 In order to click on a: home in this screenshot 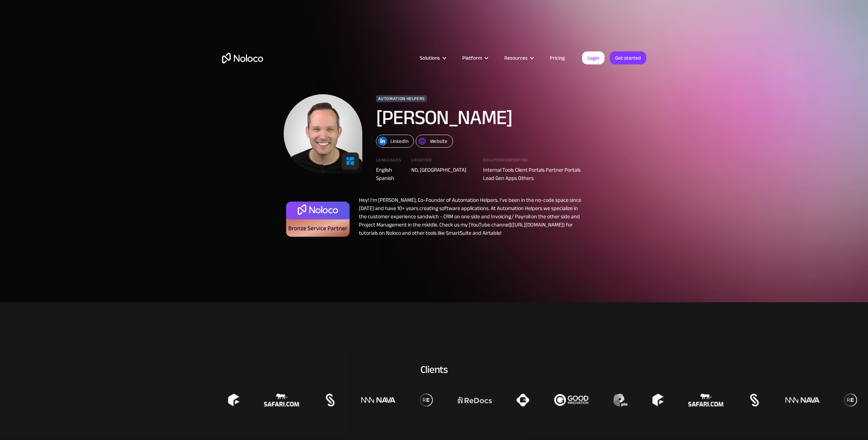, I will do `click(243, 58)`.